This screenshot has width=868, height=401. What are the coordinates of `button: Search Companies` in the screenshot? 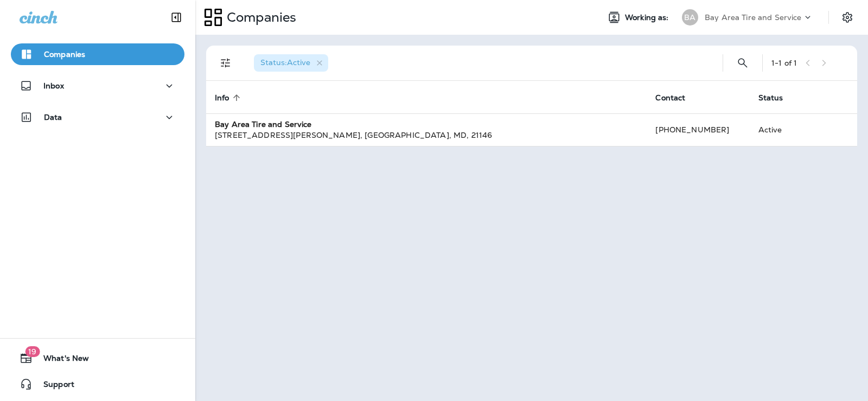 It's located at (743, 63).